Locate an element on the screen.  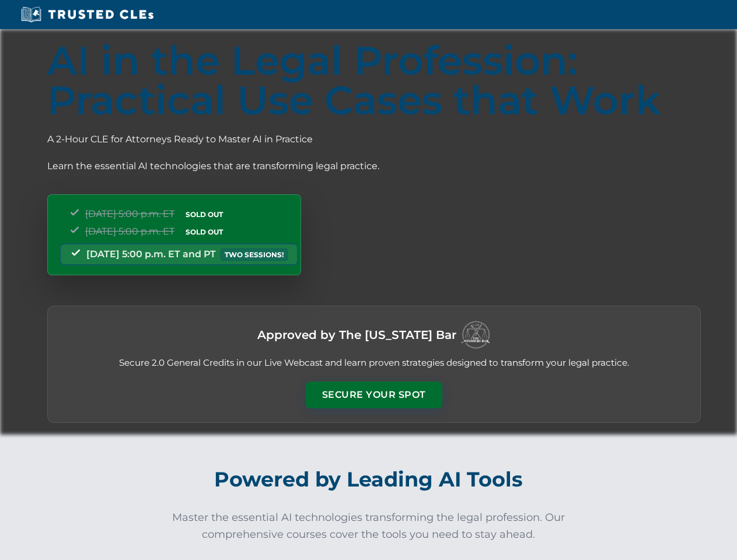
button: Secure Your Spot is located at coordinates (375, 395).